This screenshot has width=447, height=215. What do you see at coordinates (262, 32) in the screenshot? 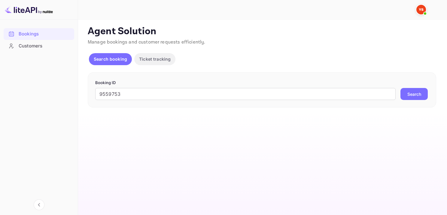
I see `p: Agent Solution` at bounding box center [262, 32].